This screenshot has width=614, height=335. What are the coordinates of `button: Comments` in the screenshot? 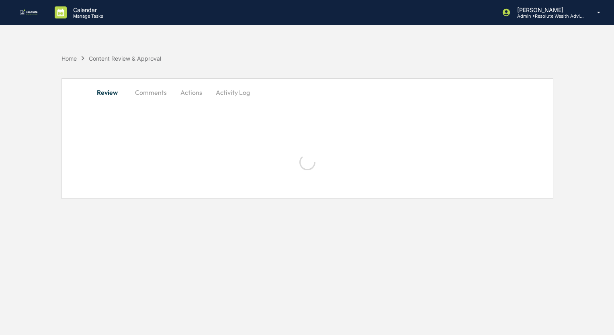 It's located at (151, 92).